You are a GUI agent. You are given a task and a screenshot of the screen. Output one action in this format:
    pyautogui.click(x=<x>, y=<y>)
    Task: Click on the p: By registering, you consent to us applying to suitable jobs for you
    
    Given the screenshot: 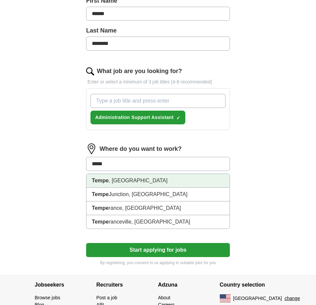 What is the action you would take?
    pyautogui.click(x=158, y=263)
    